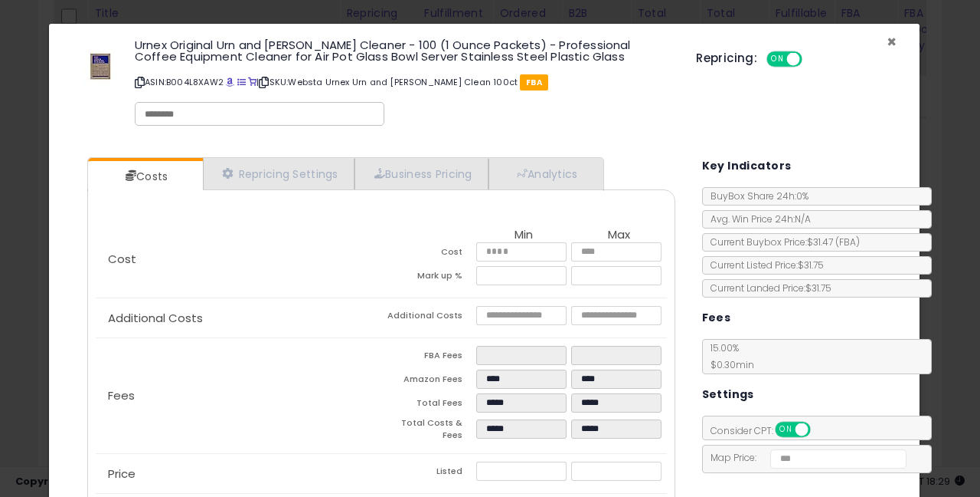 The width and height of the screenshot is (980, 497). Describe the element at coordinates (727, 58) in the screenshot. I see `h5: Repricing:` at that location.